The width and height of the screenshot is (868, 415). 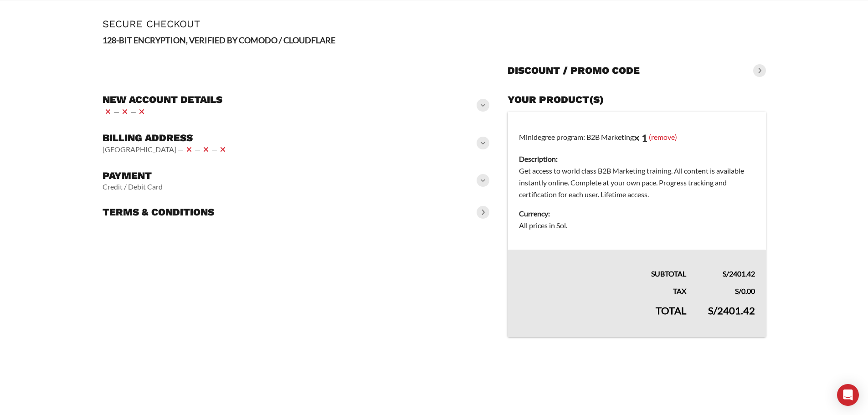 What do you see at coordinates (574, 70) in the screenshot?
I see `h3: Discount / promo code` at bounding box center [574, 70].